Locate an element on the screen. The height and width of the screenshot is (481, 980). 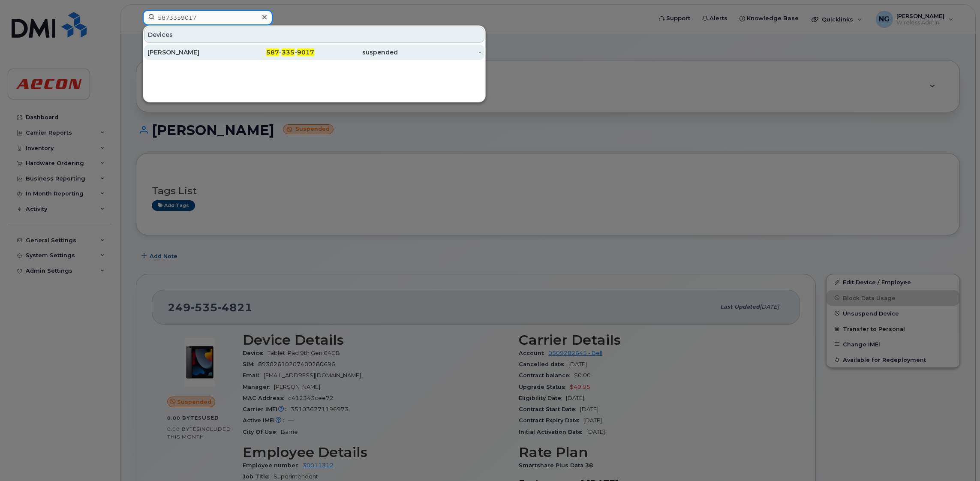
span: 335 is located at coordinates (288, 53).